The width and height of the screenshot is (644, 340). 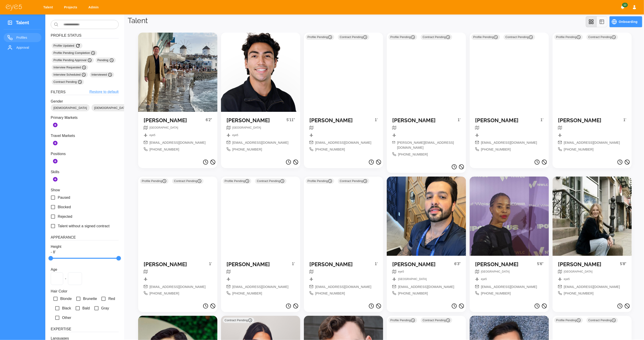 I want to click on div: Interviewed, so click(x=102, y=75).